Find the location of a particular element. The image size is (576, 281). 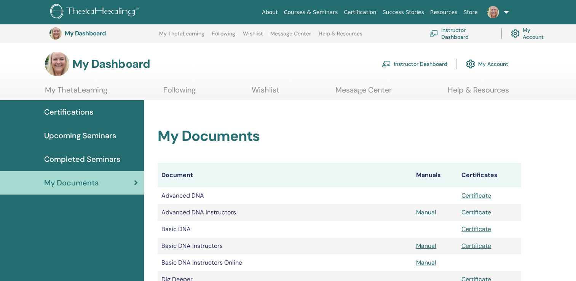

a: Resources is located at coordinates (444, 12).